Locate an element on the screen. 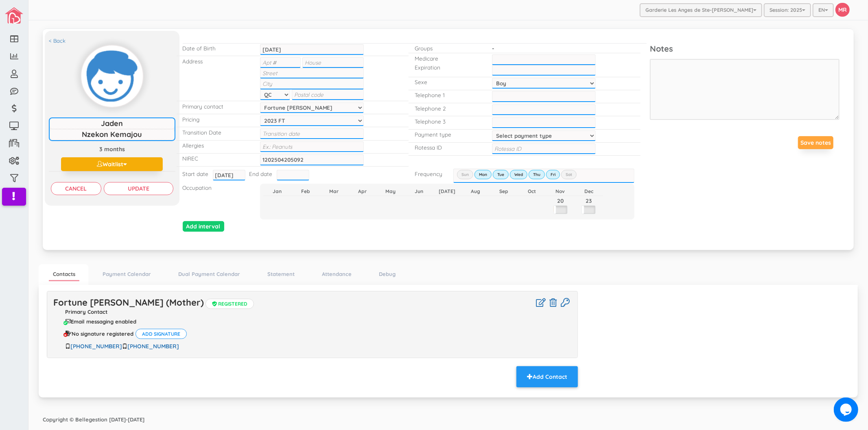  p: Pricing is located at coordinates (215, 119).